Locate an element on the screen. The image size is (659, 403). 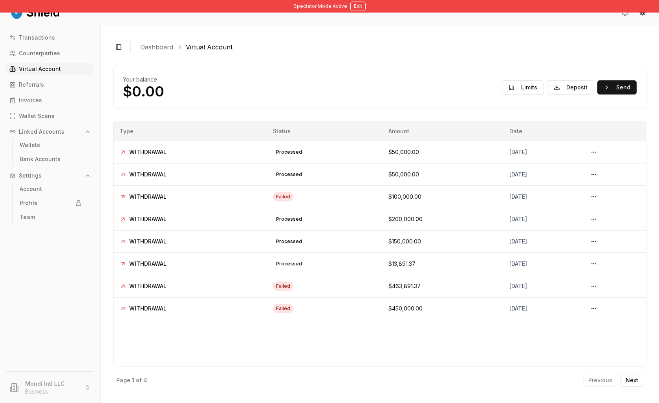
button: Limits is located at coordinates (522, 88).